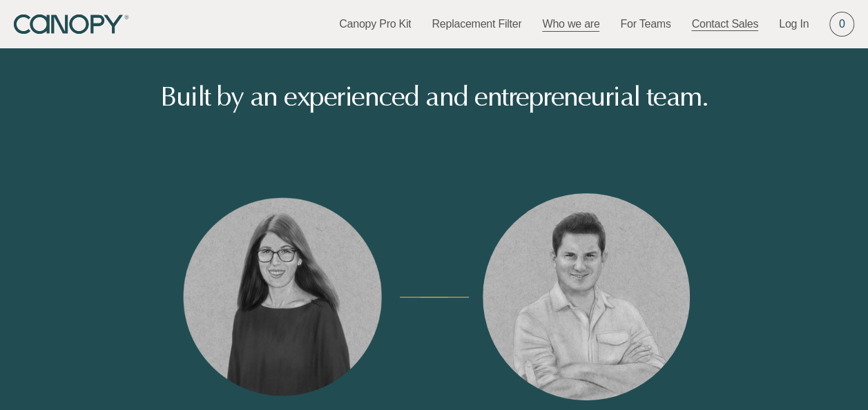 The height and width of the screenshot is (410, 868). What do you see at coordinates (570, 24) in the screenshot?
I see `a: Who we are` at bounding box center [570, 24].